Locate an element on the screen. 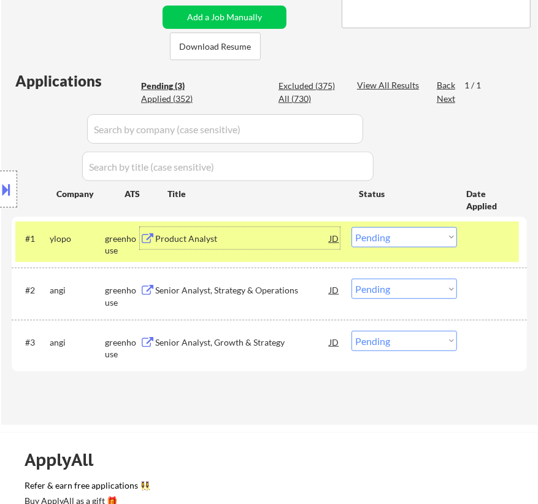 This screenshot has width=538, height=504. div: Excluded (375) is located at coordinates (309, 86).